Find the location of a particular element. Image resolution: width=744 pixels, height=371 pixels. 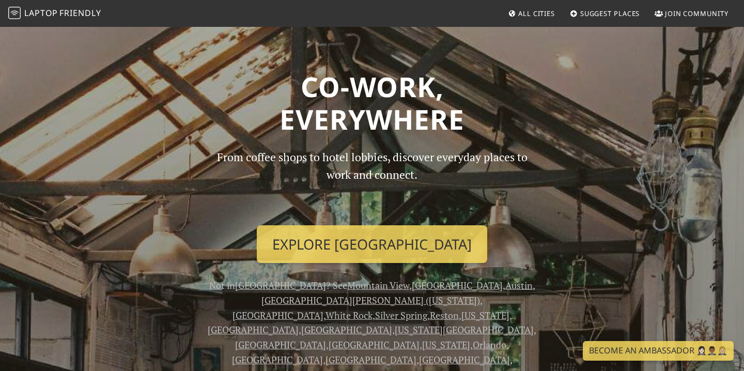

a: Austin is located at coordinates (518, 285).